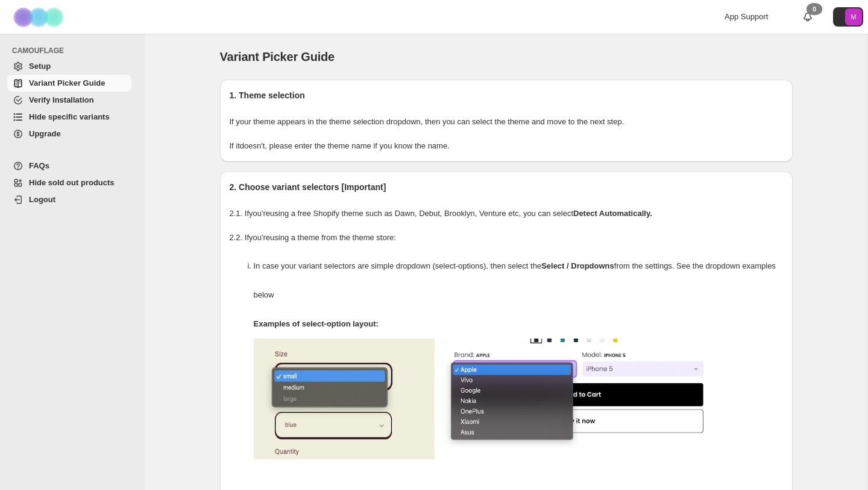  What do you see at coordinates (69, 100) in the screenshot?
I see `a: Verify Installation` at bounding box center [69, 100].